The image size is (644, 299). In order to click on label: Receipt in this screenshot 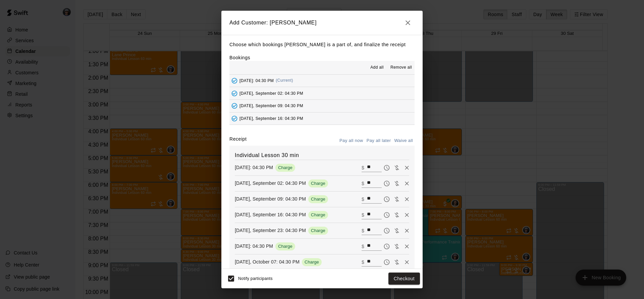, I will do `click(238, 141)`.